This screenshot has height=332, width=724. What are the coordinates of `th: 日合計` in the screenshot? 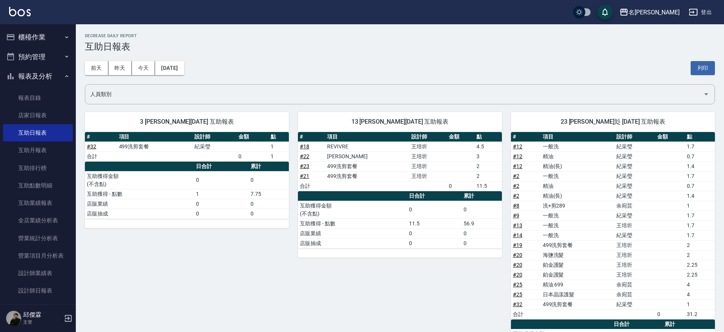 It's located at (637, 324).